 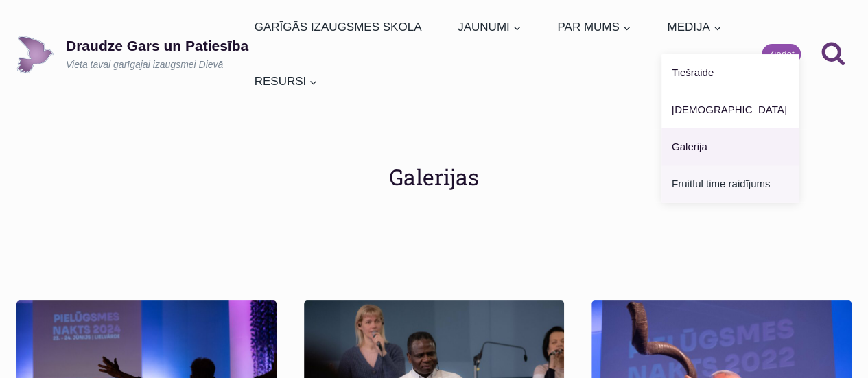 What do you see at coordinates (132, 54) in the screenshot?
I see `a: Draudze Gars un PatiesībaVieta tavai garīgajai izaugsmei Dievā` at bounding box center [132, 54].